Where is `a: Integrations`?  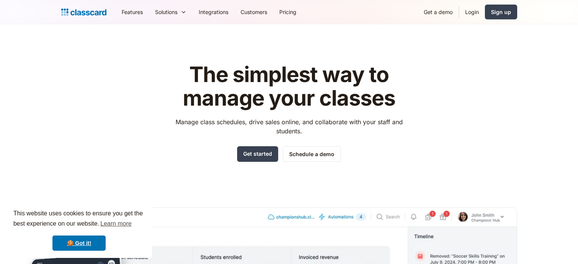
a: Integrations is located at coordinates (214, 12).